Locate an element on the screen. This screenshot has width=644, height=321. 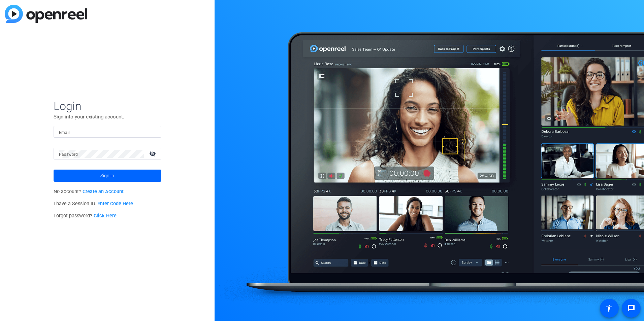
img: blue-gradient.svg is located at coordinates (46, 14).